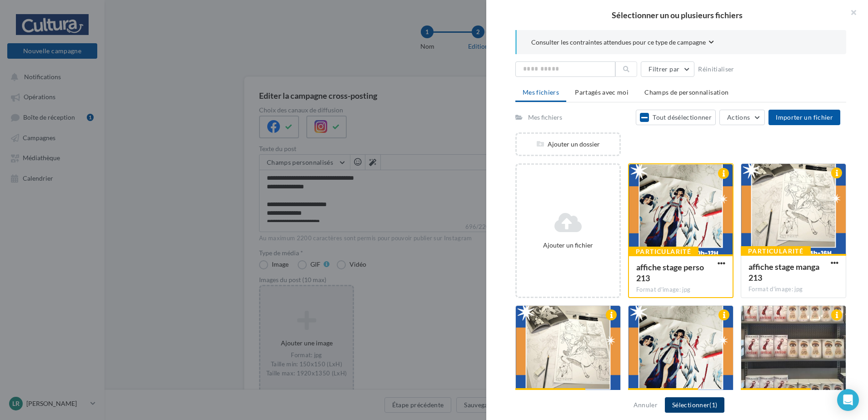  I want to click on span: affiche stage perso 213, so click(670, 272).